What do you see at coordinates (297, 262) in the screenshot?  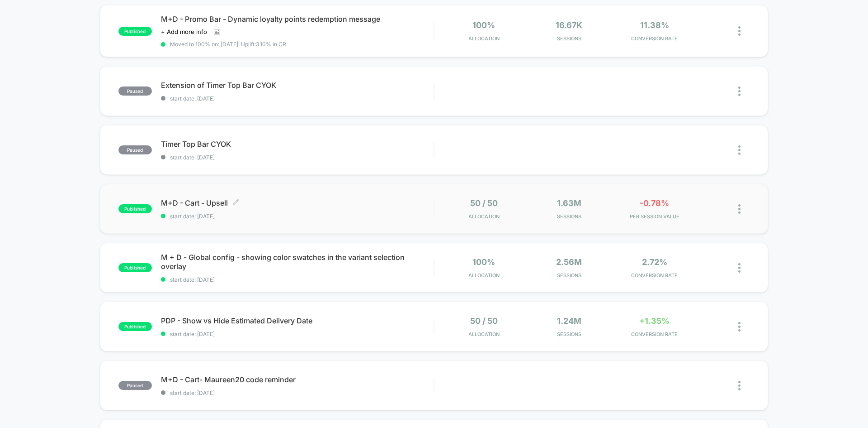 I see `span: M + D - Global config - showing color swatches in the variant selection overlay` at bounding box center [297, 262].